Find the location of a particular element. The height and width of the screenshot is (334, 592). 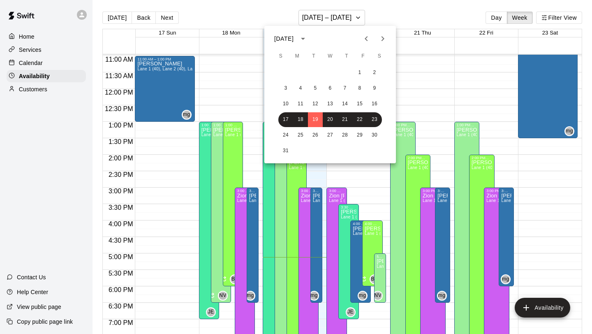

button: 4 is located at coordinates (301, 88).